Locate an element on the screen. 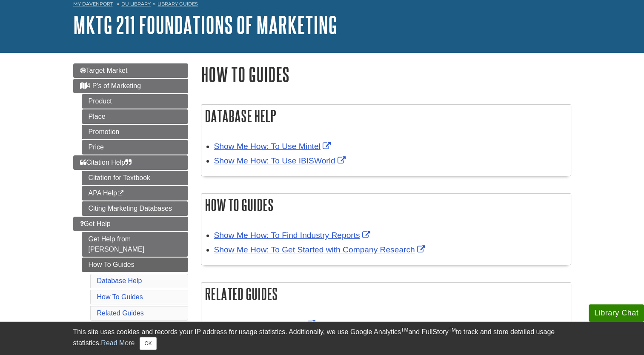  span: Get Help is located at coordinates (95, 223).